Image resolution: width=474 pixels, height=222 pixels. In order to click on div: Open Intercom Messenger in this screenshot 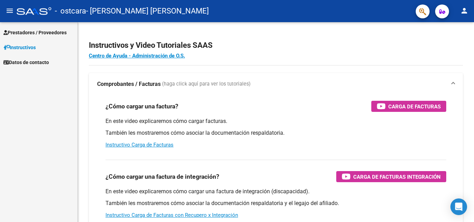, I will do `click(459, 207)`.